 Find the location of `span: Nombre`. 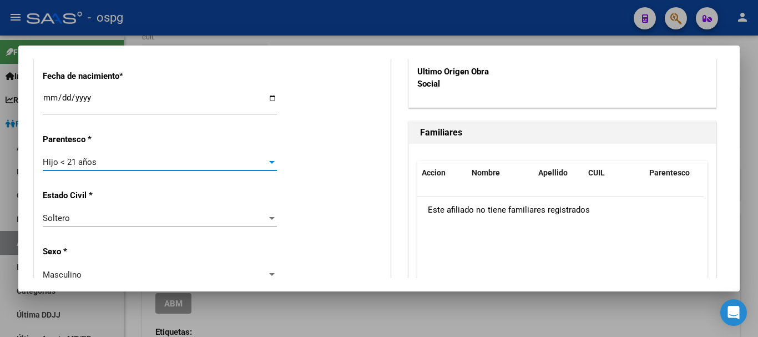

span: Nombre is located at coordinates (485, 173).